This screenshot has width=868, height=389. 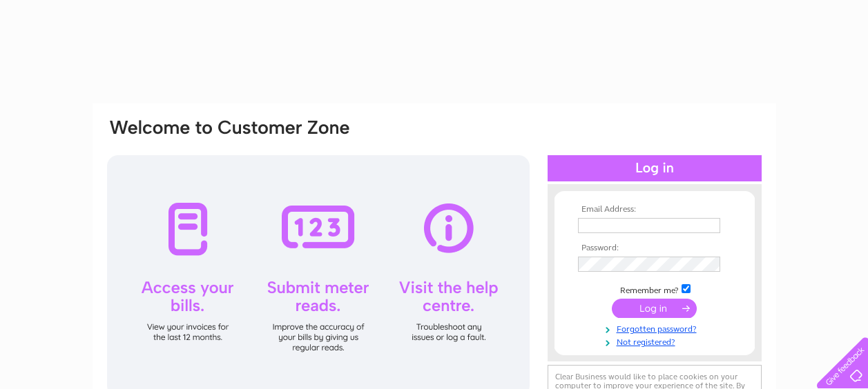 I want to click on th: Password:, so click(x=654, y=248).